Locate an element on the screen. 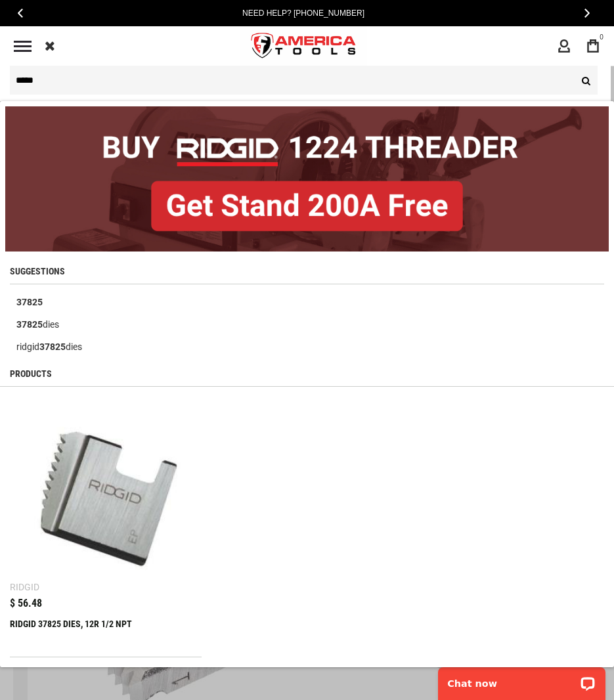 The image size is (614, 700). img: America Tools is located at coordinates (304, 46).